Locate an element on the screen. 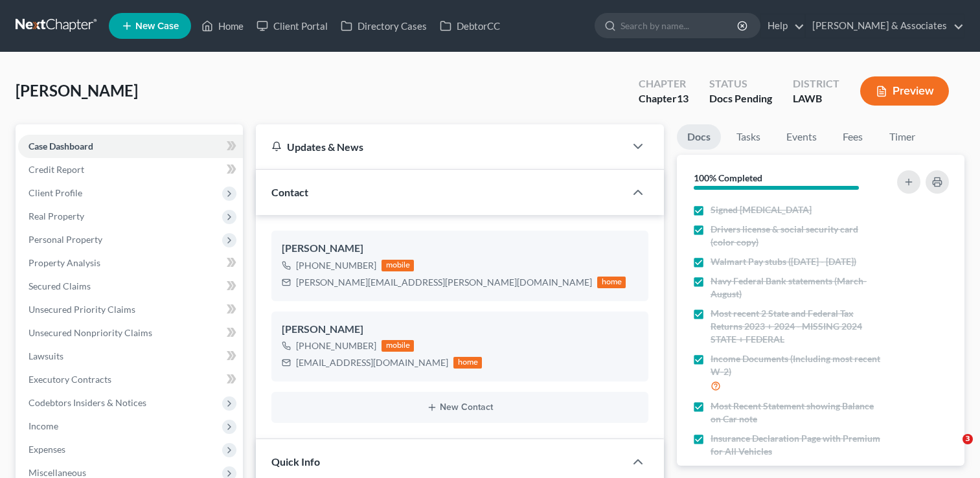 Image resolution: width=980 pixels, height=478 pixels. span: Personal Property is located at coordinates (66, 239).